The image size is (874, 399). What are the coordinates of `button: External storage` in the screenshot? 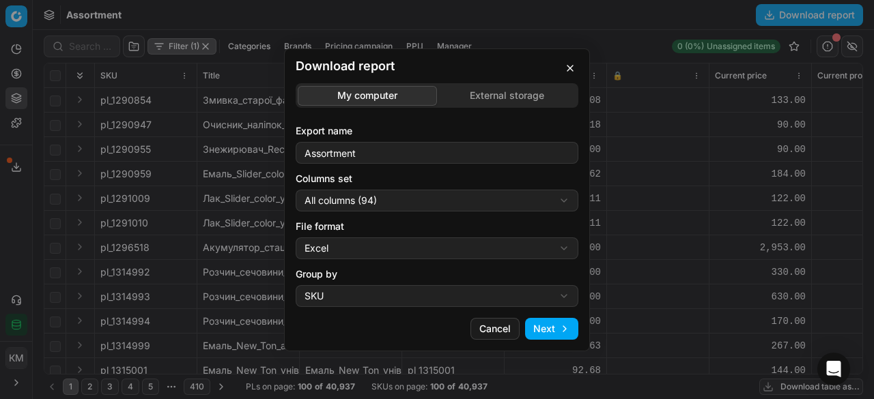 It's located at (507, 95).